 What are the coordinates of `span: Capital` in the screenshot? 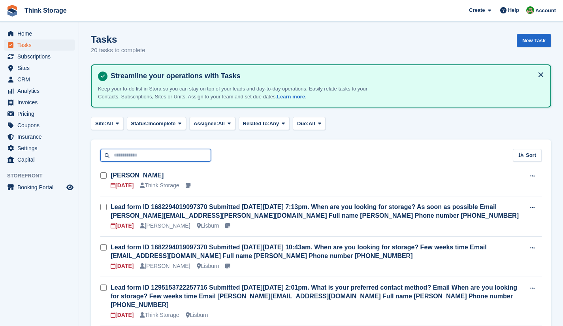 It's located at (41, 160).